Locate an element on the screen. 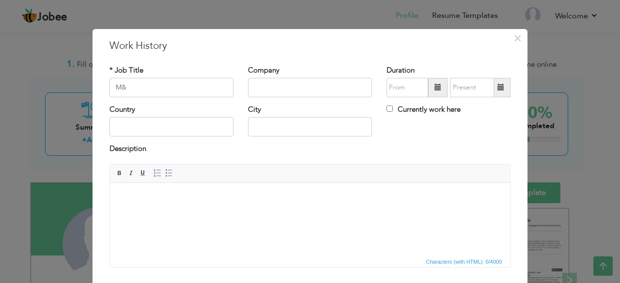  input: Present is located at coordinates (472, 88).